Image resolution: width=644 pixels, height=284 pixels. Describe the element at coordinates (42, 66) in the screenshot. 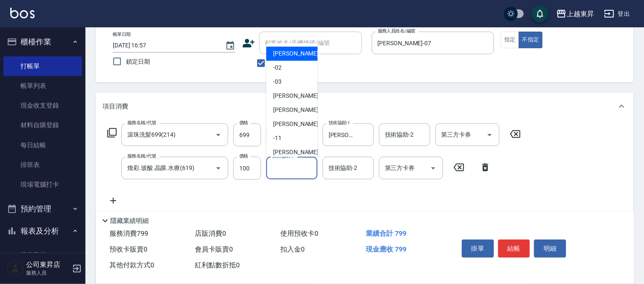

I see `a: 打帳單` at that location.